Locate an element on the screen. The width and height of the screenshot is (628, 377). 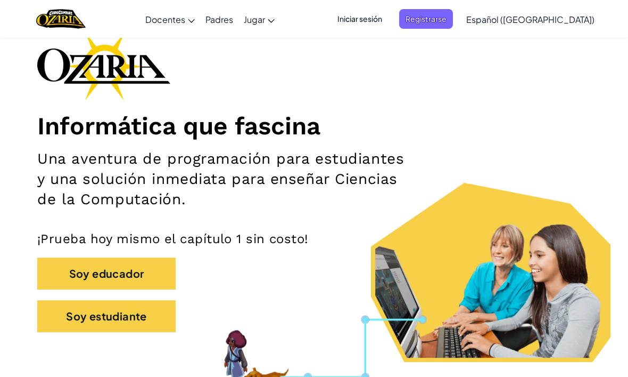
a: Ozaria by CodeCombat logo is located at coordinates (61, 19).